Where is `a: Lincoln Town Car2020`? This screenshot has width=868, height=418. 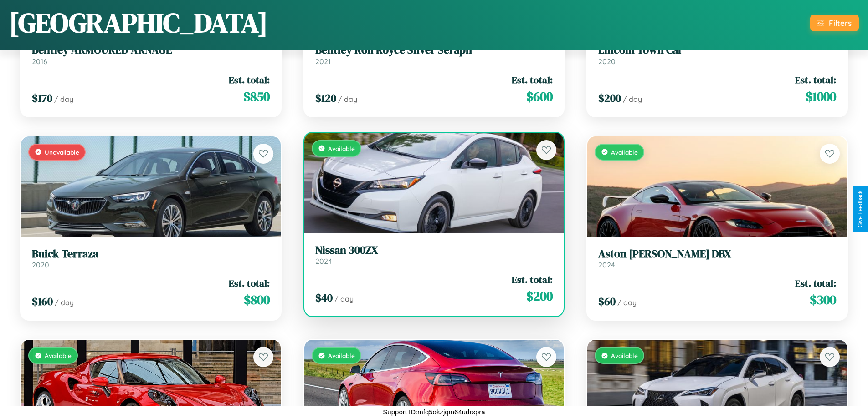
a: Lincoln Town Car2020 is located at coordinates (717, 55).